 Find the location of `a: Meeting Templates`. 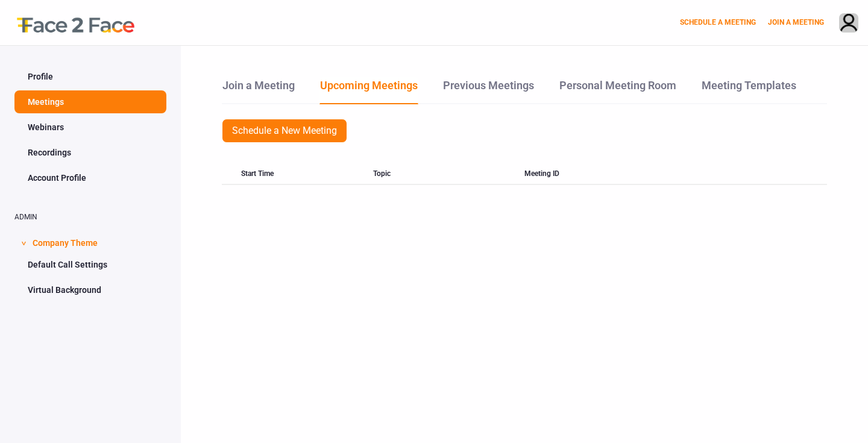

a: Meeting Templates is located at coordinates (748, 90).